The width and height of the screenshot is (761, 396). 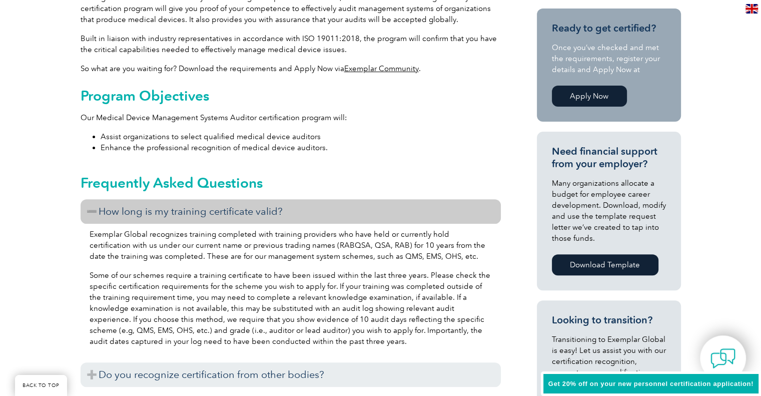 What do you see at coordinates (291, 245) in the screenshot?
I see `p: Exemplar Global recognizes training completed with training providers who have held or currently ...` at bounding box center [291, 245].